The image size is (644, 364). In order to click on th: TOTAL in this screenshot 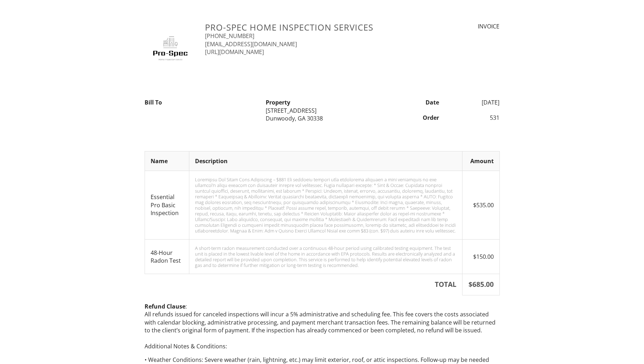, I will do `click(303, 285)`.